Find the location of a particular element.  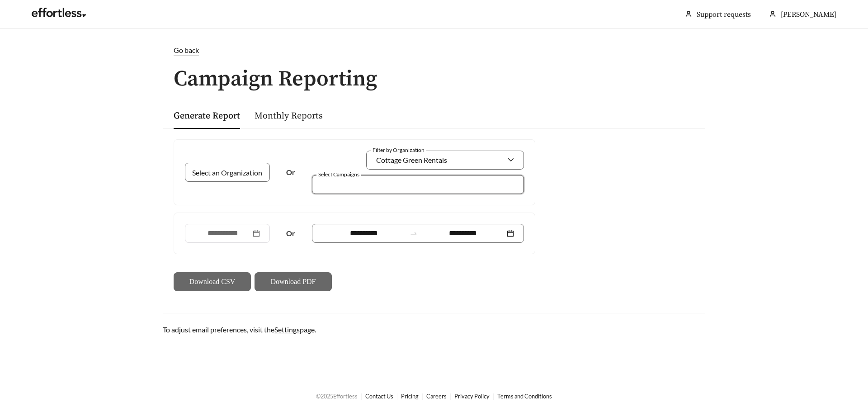

button: Download CSV is located at coordinates (212, 281).